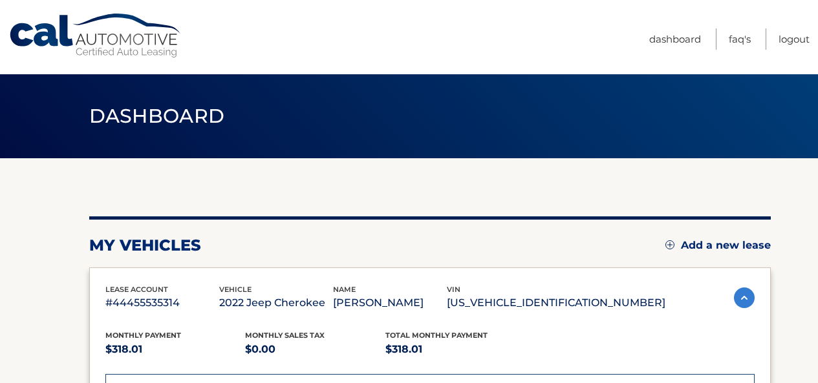 This screenshot has width=818, height=383. Describe the element at coordinates (675, 39) in the screenshot. I see `a: Dashboard` at that location.